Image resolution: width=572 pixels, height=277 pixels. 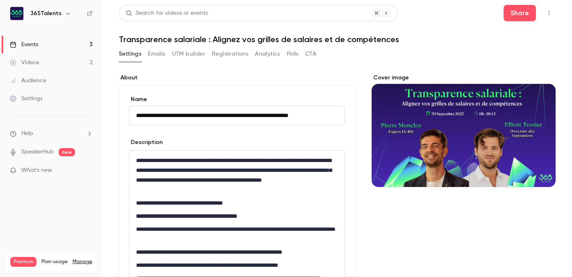 I want to click on div: Events, so click(x=24, y=45).